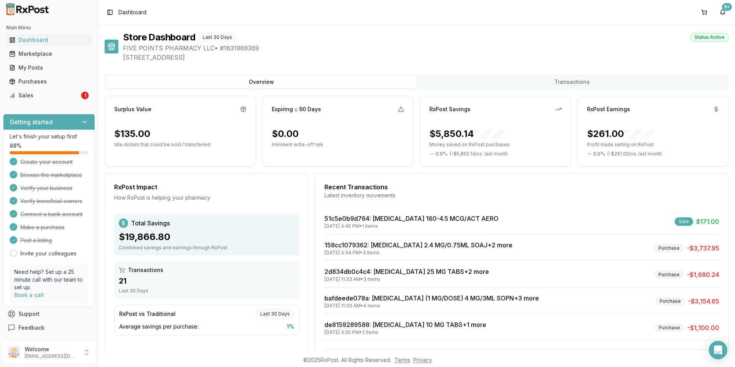  Describe the element at coordinates (159, 37) in the screenshot. I see `h1: Store Dashboard` at that location.